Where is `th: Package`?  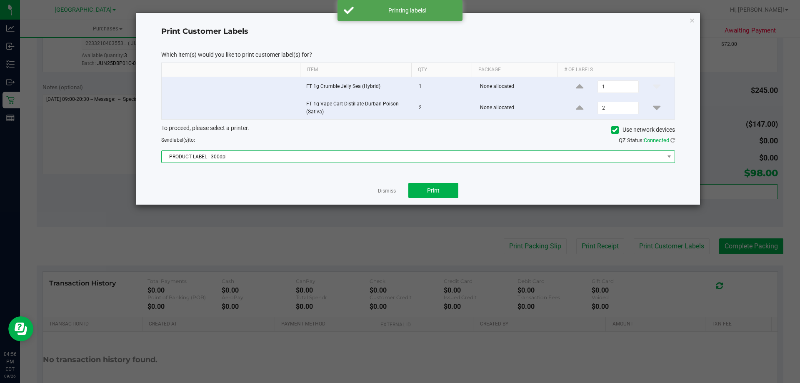 th: Package is located at coordinates (514, 70).